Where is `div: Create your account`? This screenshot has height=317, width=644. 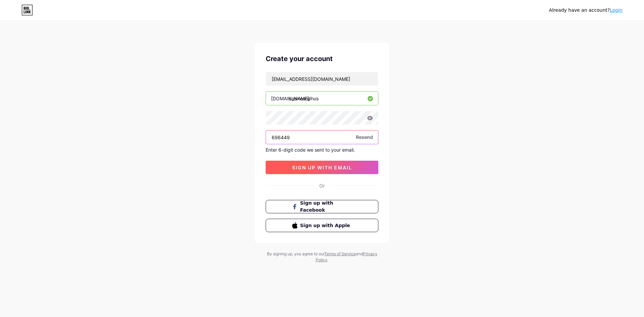
div: Create your account is located at coordinates (322, 59).